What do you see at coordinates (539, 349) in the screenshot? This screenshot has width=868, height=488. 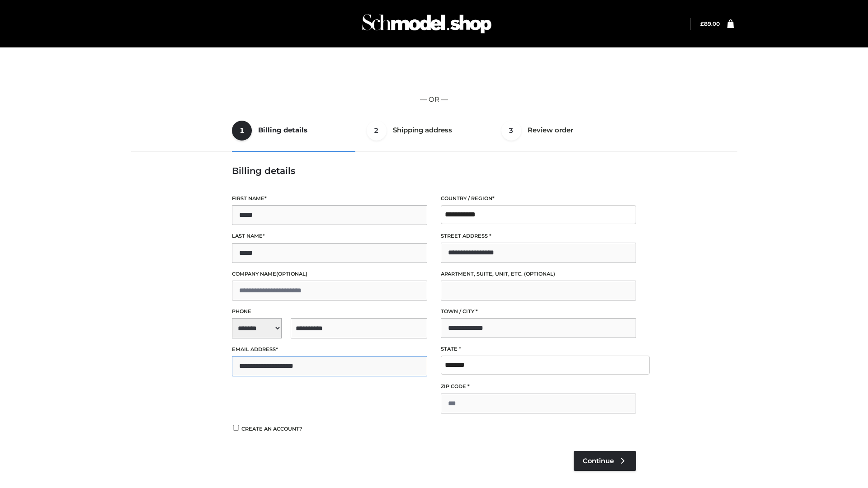 I see `label: State` at bounding box center [539, 349].